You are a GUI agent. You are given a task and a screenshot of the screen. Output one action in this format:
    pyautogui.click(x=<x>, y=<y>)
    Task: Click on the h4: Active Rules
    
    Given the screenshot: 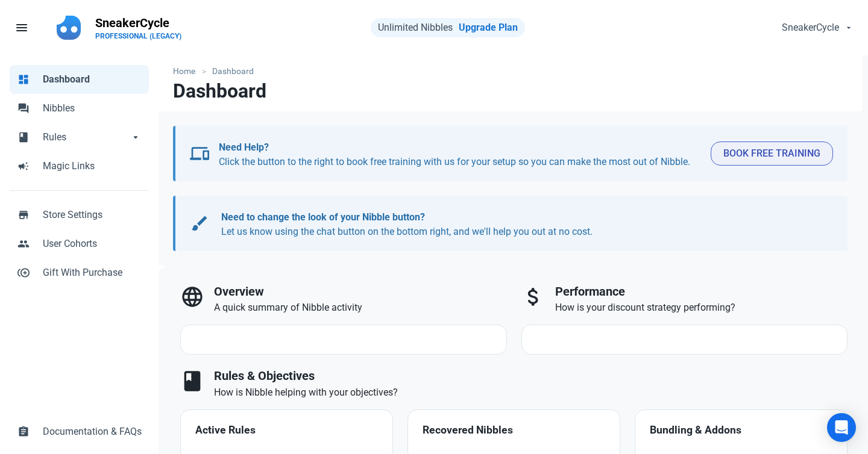 What is the action you would take?
    pyautogui.click(x=286, y=431)
    